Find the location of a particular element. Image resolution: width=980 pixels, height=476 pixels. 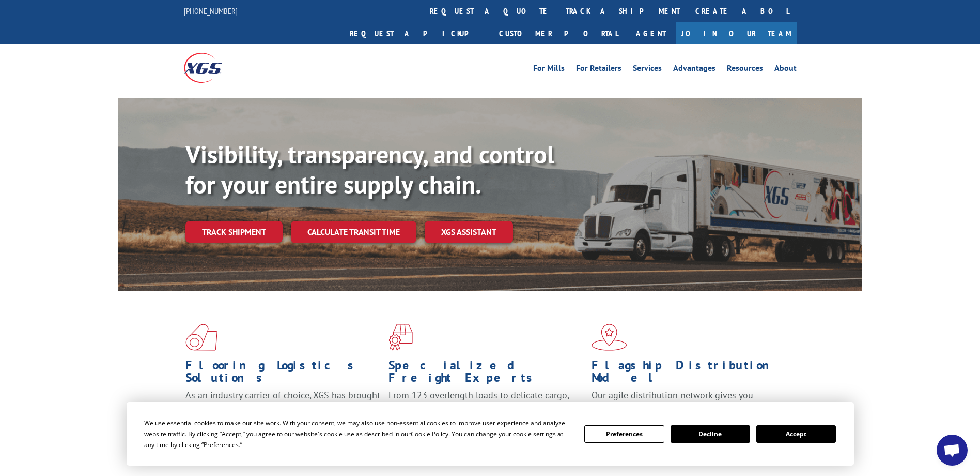

div: Cookie Consent Prompt is located at coordinates (490, 434).